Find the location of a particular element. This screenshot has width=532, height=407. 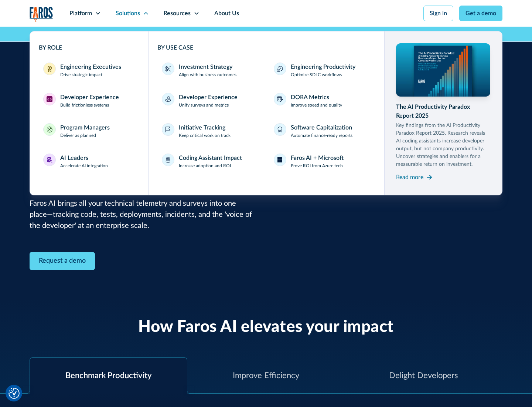

a: Investment StrategyAlign with business outcomes is located at coordinates (210, 71).